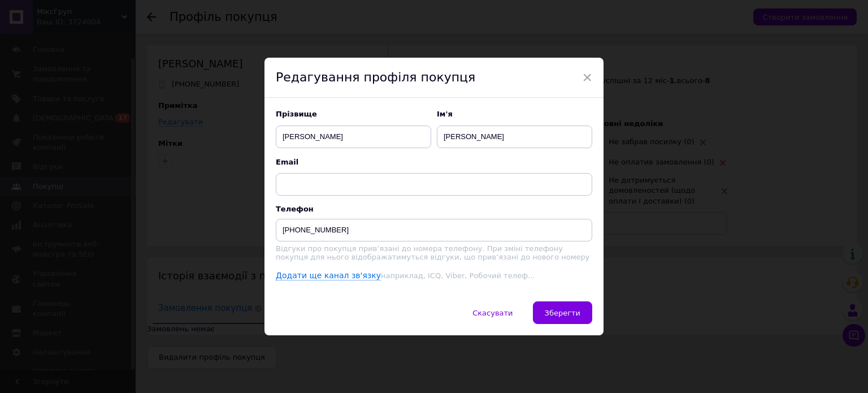 This screenshot has height=393, width=868. What do you see at coordinates (434, 253) in the screenshot?
I see `p: Відгуки про покупця привʼязані до номера телефону. При зміні телефону покупця для нього відобража...` at bounding box center [434, 253].